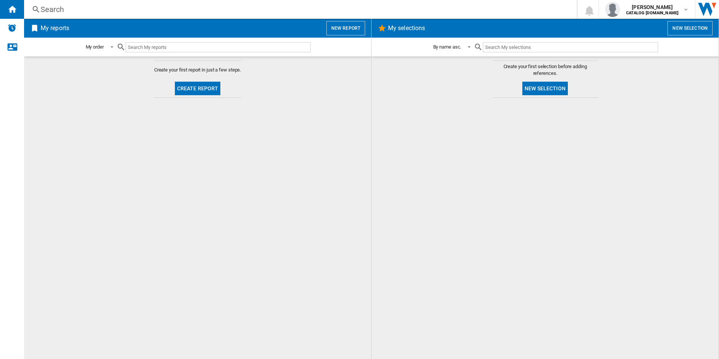 The width and height of the screenshot is (719, 359). I want to click on img: alerts-logo.svg, so click(12, 28).